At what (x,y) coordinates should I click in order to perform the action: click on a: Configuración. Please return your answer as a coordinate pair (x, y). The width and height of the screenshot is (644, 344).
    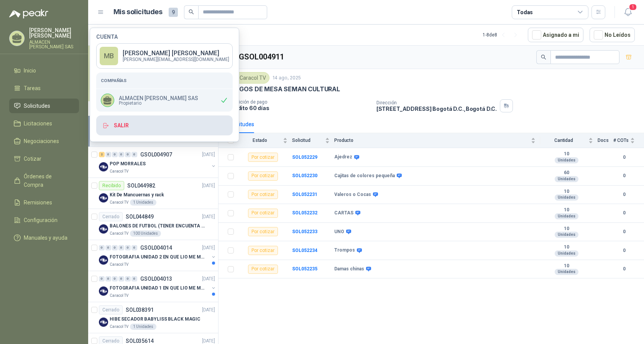
    Looking at the image, I should click on (44, 221).